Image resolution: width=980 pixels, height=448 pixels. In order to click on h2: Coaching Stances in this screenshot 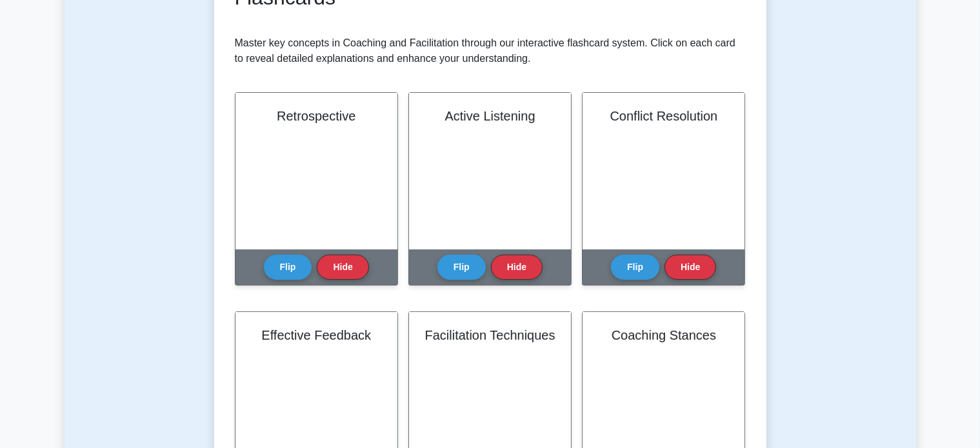, I will do `click(663, 335)`.